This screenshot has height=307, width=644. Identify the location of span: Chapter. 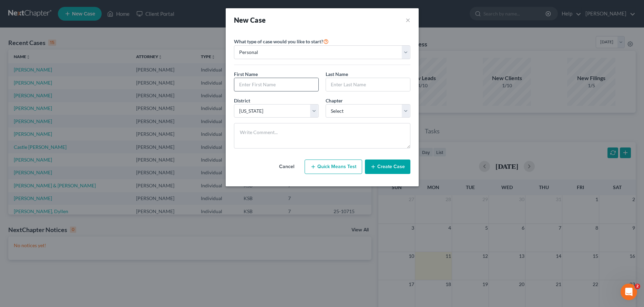
(334, 100).